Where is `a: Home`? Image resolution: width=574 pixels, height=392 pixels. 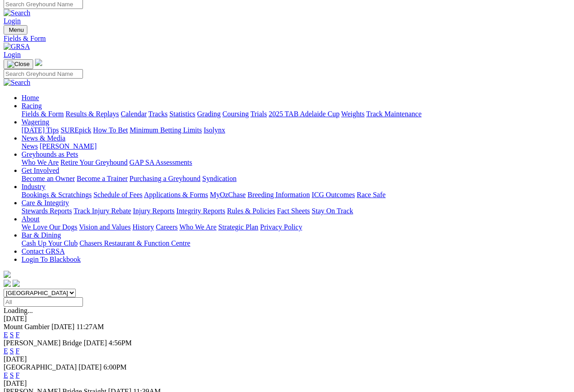
a: Home is located at coordinates (30, 98).